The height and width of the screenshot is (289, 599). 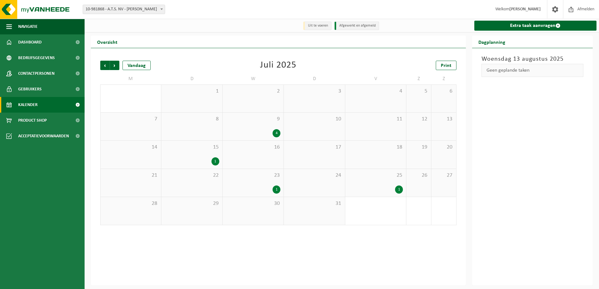 I want to click on span: 4, so click(x=376, y=91).